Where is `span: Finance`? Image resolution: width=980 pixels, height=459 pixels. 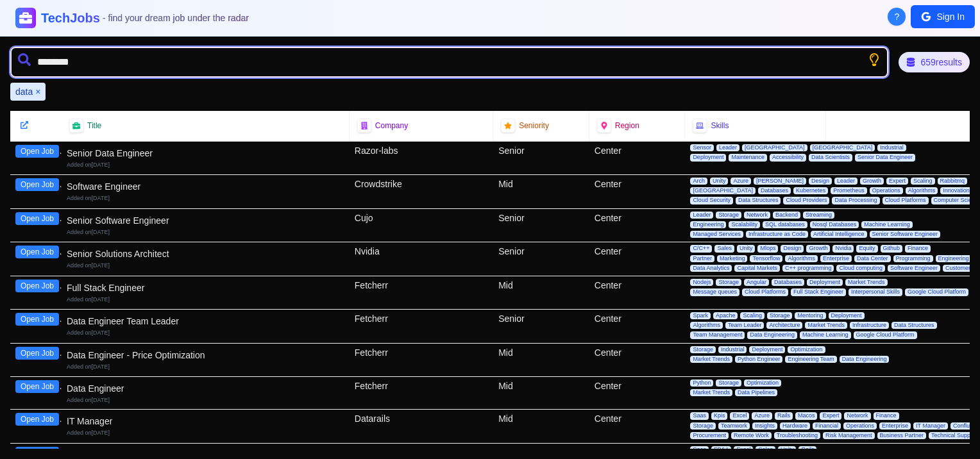 span: Finance is located at coordinates (918, 248).